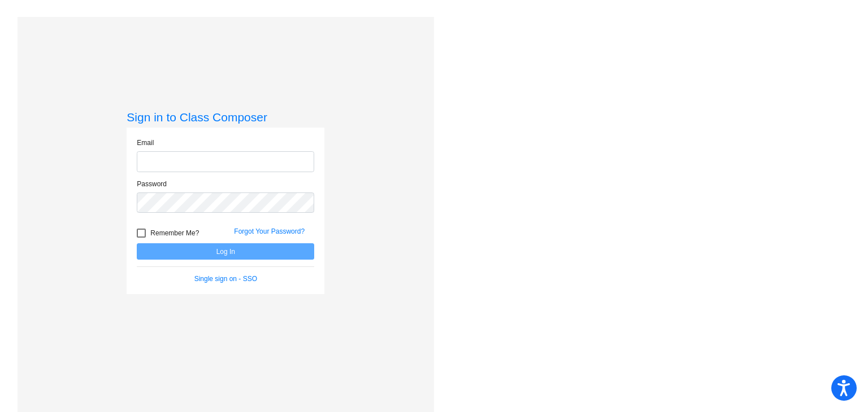 Image resolution: width=868 pixels, height=412 pixels. Describe the element at coordinates (152, 184) in the screenshot. I see `label: Password` at that location.